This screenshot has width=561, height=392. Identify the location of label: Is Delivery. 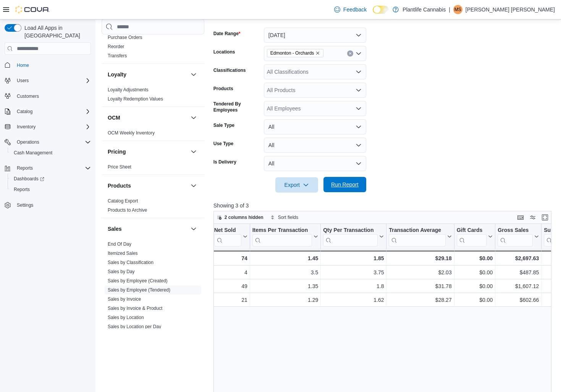
(225, 162).